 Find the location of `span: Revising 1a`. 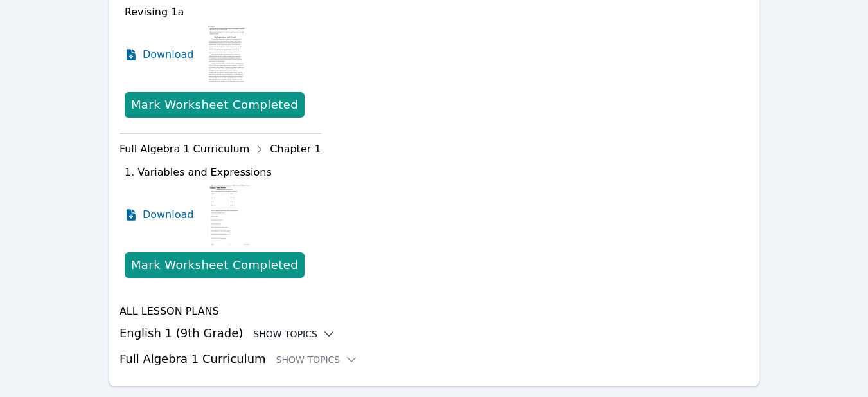

span: Revising 1a is located at coordinates (154, 12).